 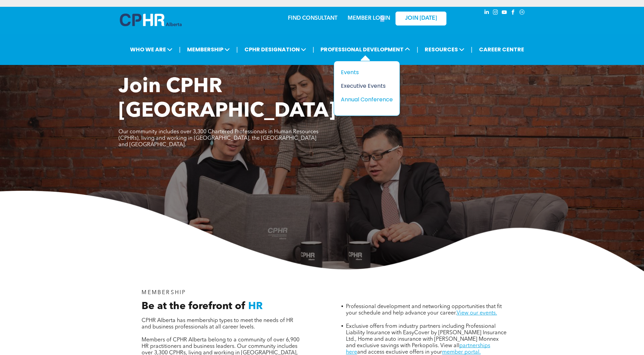 What do you see at coordinates (151, 49) in the screenshot?
I see `span: WHO WE ARE` at bounding box center [151, 49].